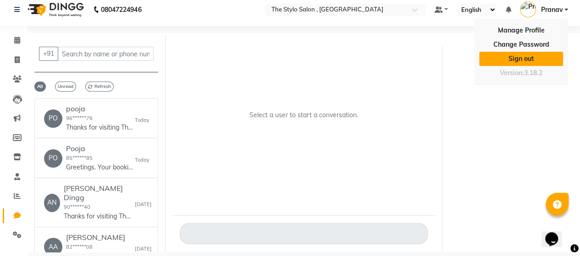 The image size is (580, 256). Describe the element at coordinates (98, 216) in the screenshot. I see `p: Thanks for visiting The stylo Salon . Your bill amount is 2070. Please review us on google - [DOM...` at that location.